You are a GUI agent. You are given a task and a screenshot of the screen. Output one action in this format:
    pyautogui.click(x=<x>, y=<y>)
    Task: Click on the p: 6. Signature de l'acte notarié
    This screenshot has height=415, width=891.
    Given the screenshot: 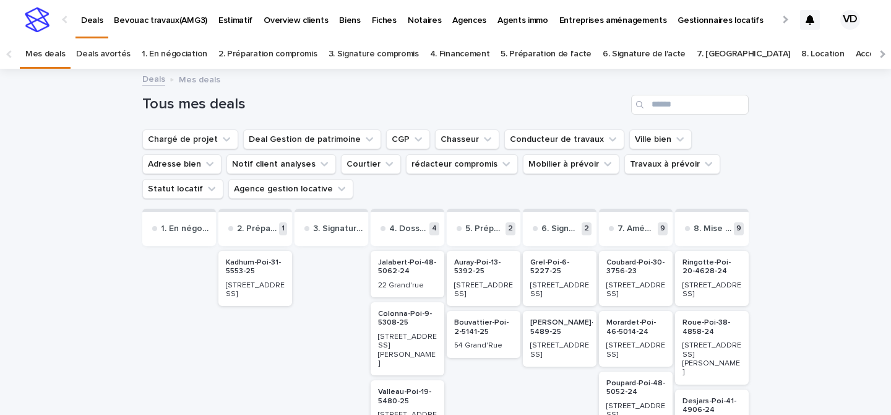 What is the action you would take?
    pyautogui.click(x=560, y=228)
    